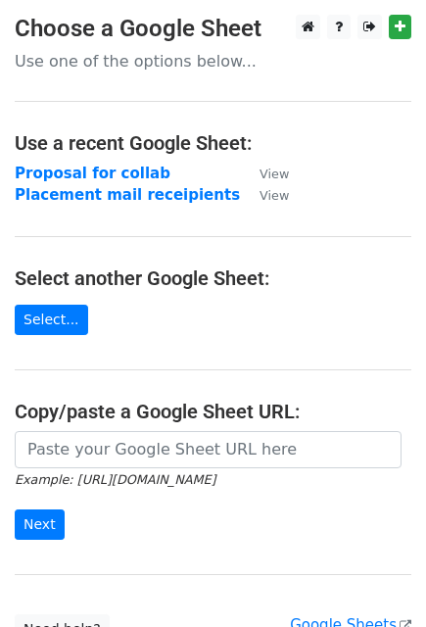 The height and width of the screenshot is (627, 426). What do you see at coordinates (213, 143) in the screenshot?
I see `h4: Use a recent Google Sheet:` at bounding box center [213, 143].